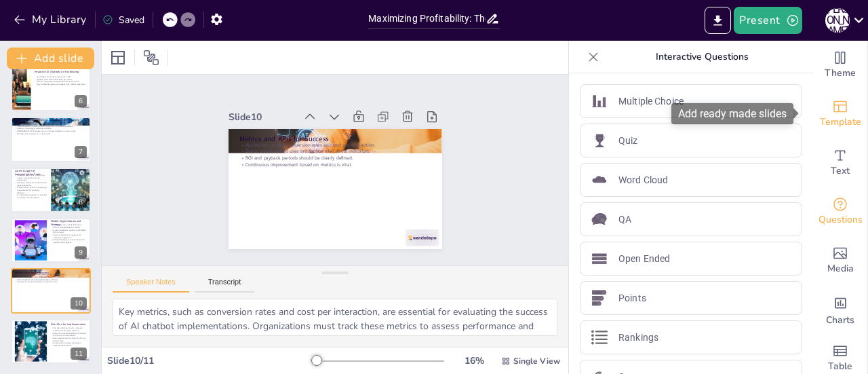 Image resolution: width=868 pixels, height=374 pixels. Describe the element at coordinates (30, 183) in the screenshot. I see `p: Facebook reaches around 40% of the global population.` at that location.